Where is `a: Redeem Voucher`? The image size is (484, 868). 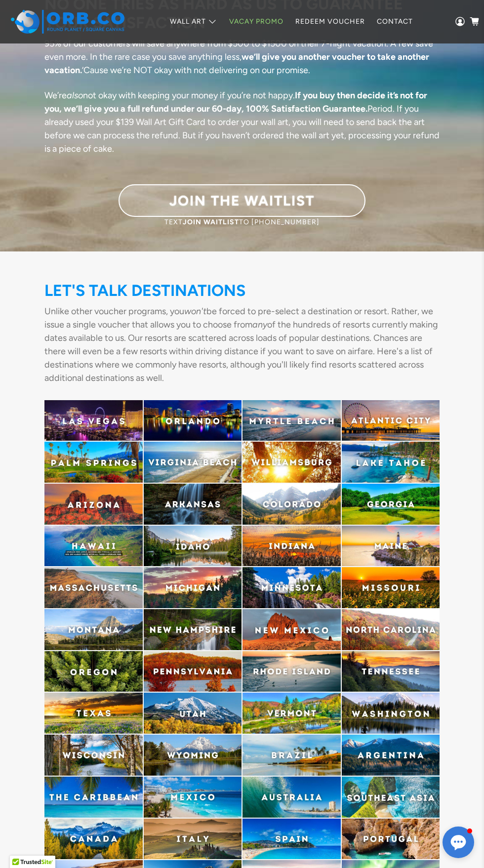 a: Redeem Voucher is located at coordinates (330, 21).